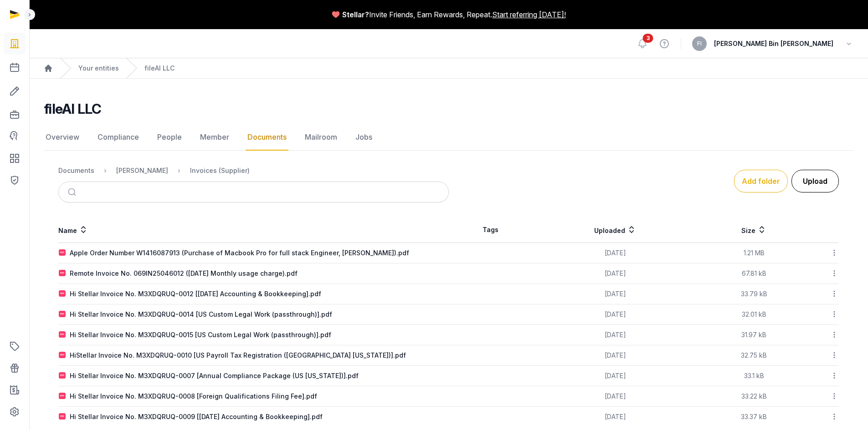  Describe the element at coordinates (786, 377) in the screenshot. I see `div: Chat Widget` at that location.